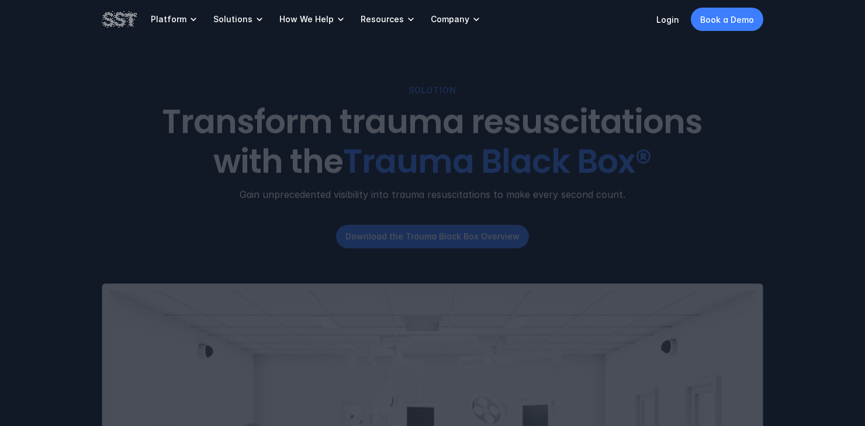 This screenshot has width=865, height=426. Describe the element at coordinates (432, 236) in the screenshot. I see `a: Download the Trauma Black Box Overview` at that location.